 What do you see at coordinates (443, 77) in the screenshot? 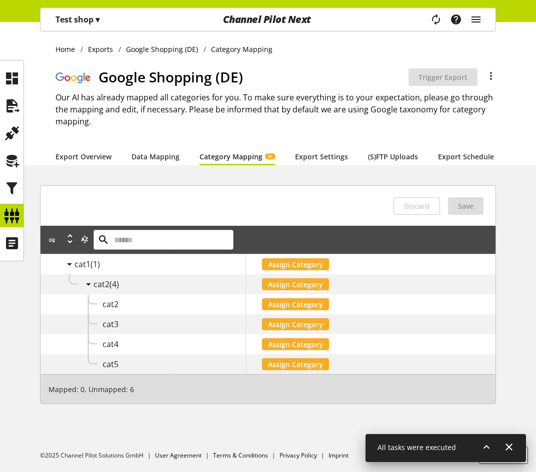
I see `button: Trigger Export` at bounding box center [443, 77].